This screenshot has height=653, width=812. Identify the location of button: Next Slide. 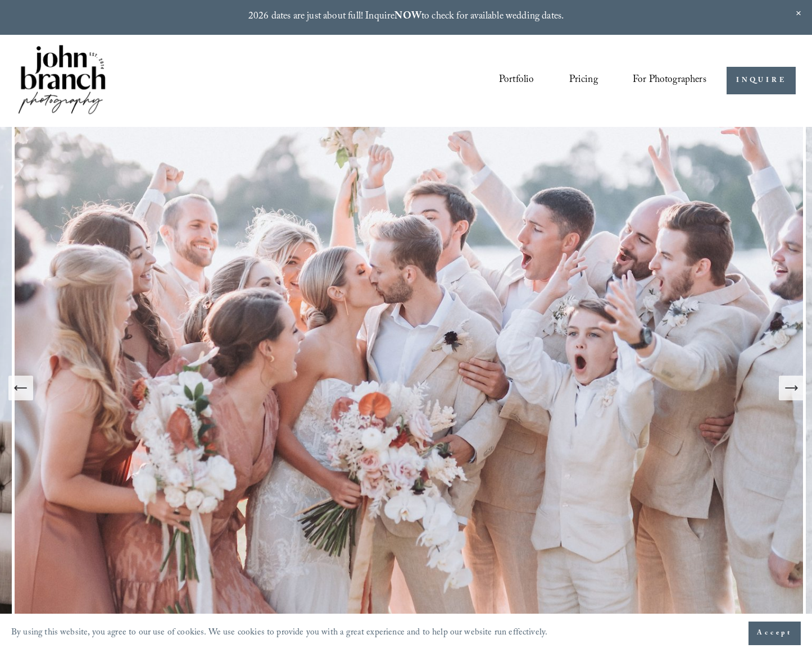
(791, 388).